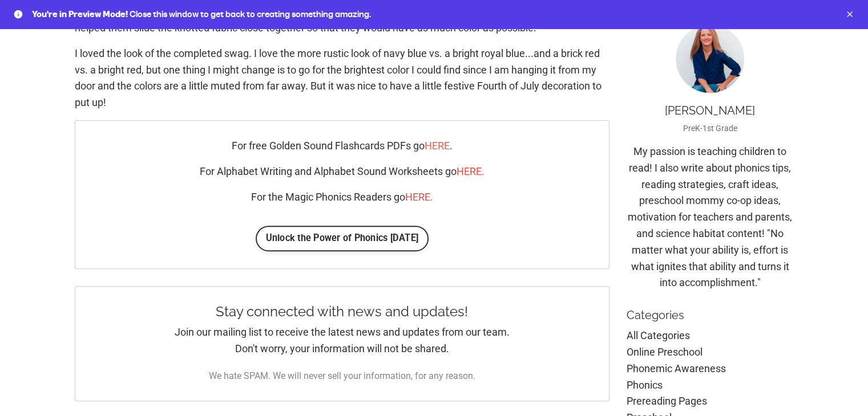 This screenshot has height=416, width=868. What do you see at coordinates (710, 401) in the screenshot?
I see `a: prereading pages` at bounding box center [710, 401].